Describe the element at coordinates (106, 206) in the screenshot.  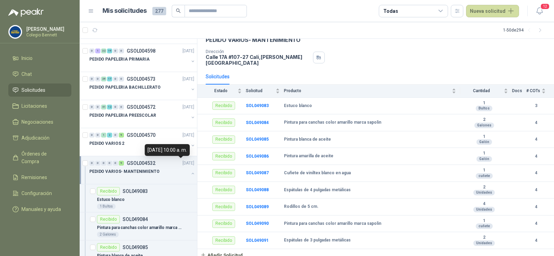
I see `div: 1 Bultos` at that location.